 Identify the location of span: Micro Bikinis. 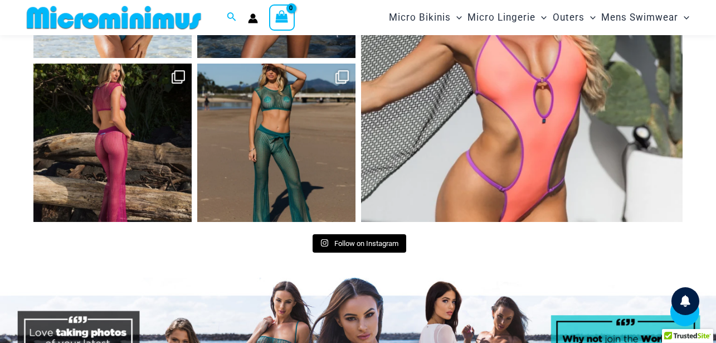
(420, 17).